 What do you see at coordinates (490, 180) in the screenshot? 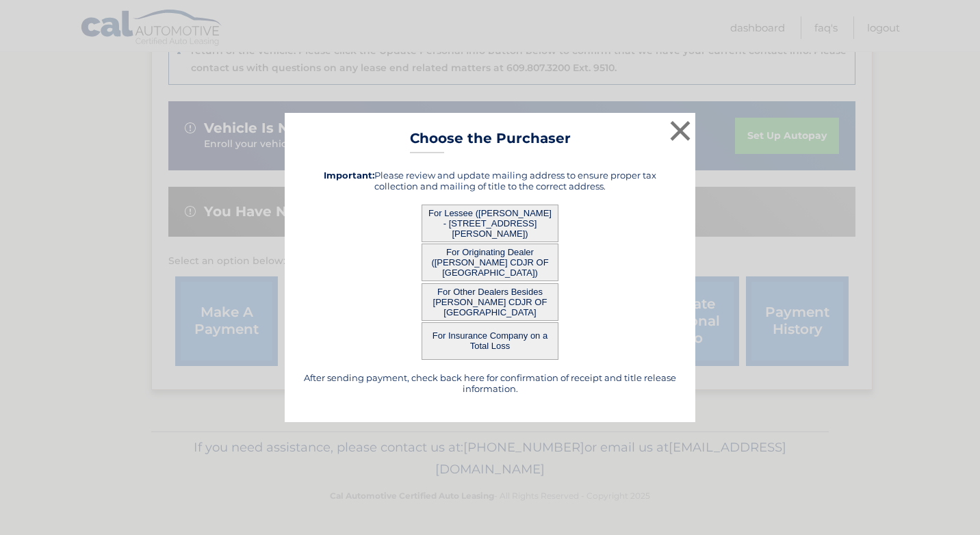
I see `h5: Please review and update mailing address to ensure proper tax collection and mailing of title to ...` at bounding box center [490, 180].